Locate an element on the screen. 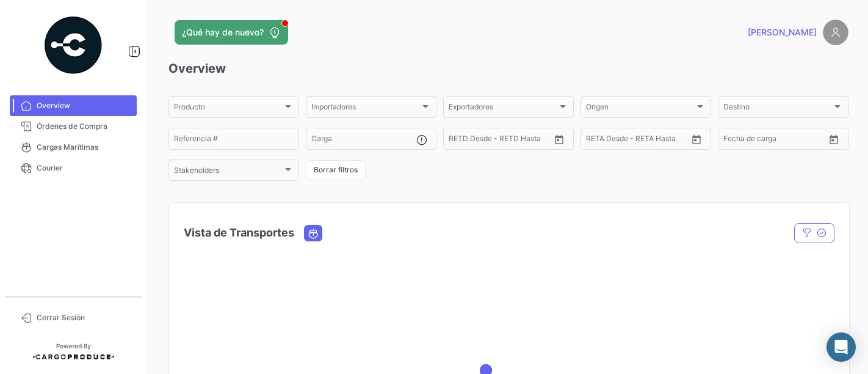 The width and height of the screenshot is (868, 374). span: Courier is located at coordinates (84, 168).